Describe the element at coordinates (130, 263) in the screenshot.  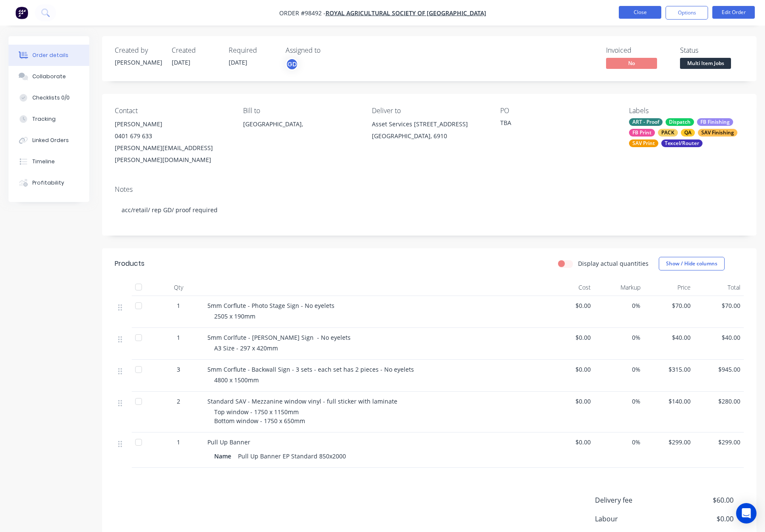
I see `div: Products` at that location.